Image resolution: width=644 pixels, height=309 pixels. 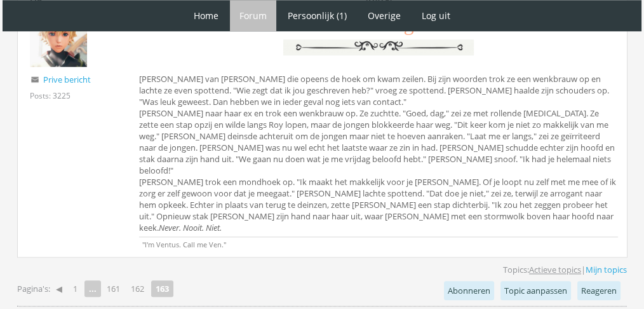 I want to click on a: Actieve topics, so click(x=555, y=269).